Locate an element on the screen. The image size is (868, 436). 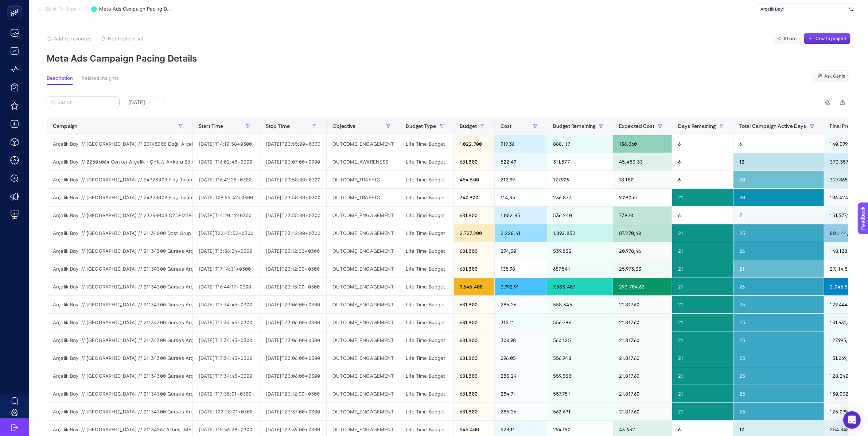
button: Notification set is located at coordinates (122, 39).